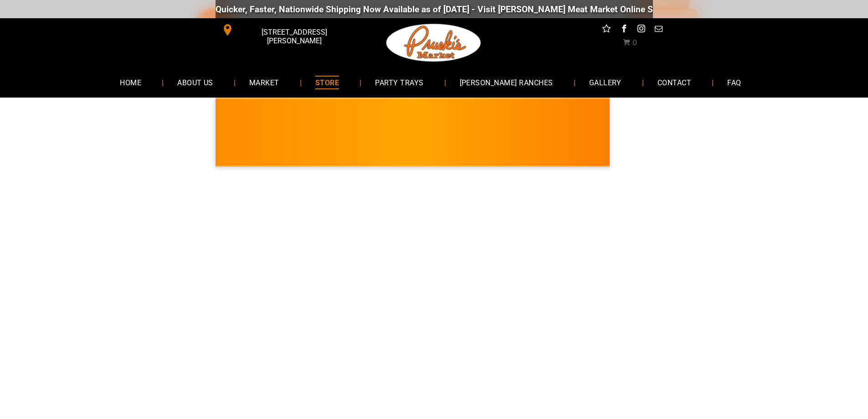 This screenshot has height=419, width=868. I want to click on a: facebook, so click(624, 30).